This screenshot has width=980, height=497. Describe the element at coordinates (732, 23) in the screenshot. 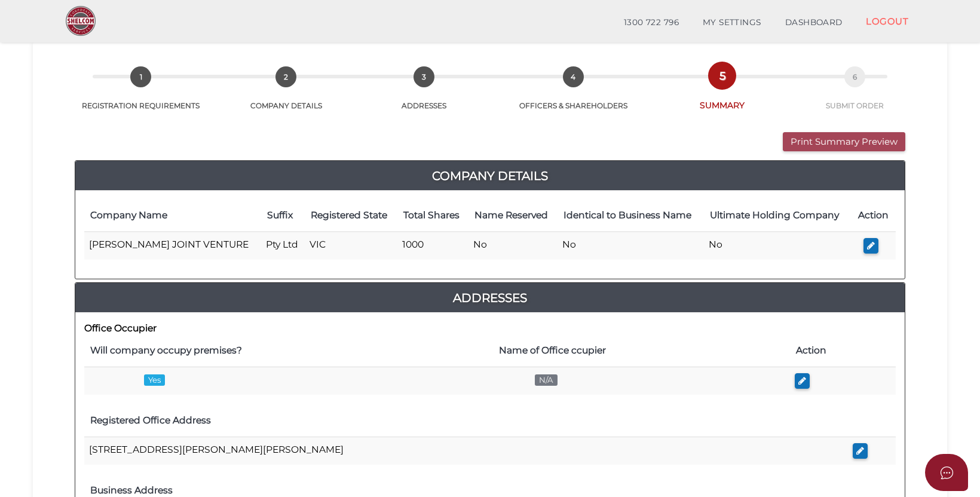

I see `a: MY SETTINGS` at that location.